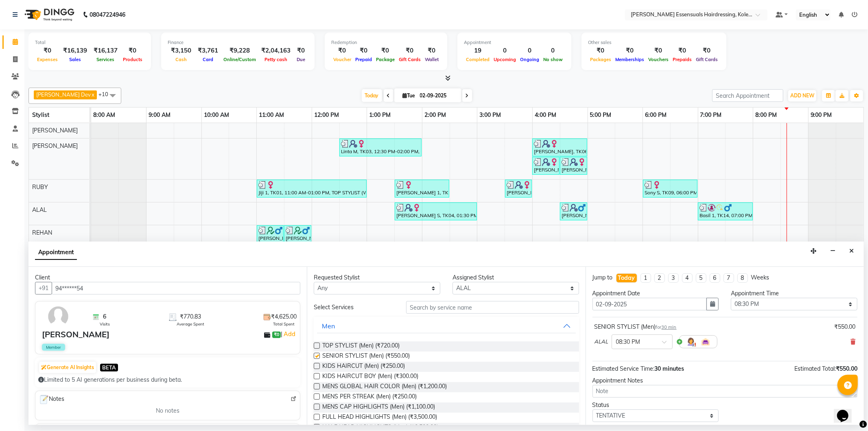 This screenshot has width=868, height=431. Describe the element at coordinates (289, 334) in the screenshot. I see `a: Add` at that location.